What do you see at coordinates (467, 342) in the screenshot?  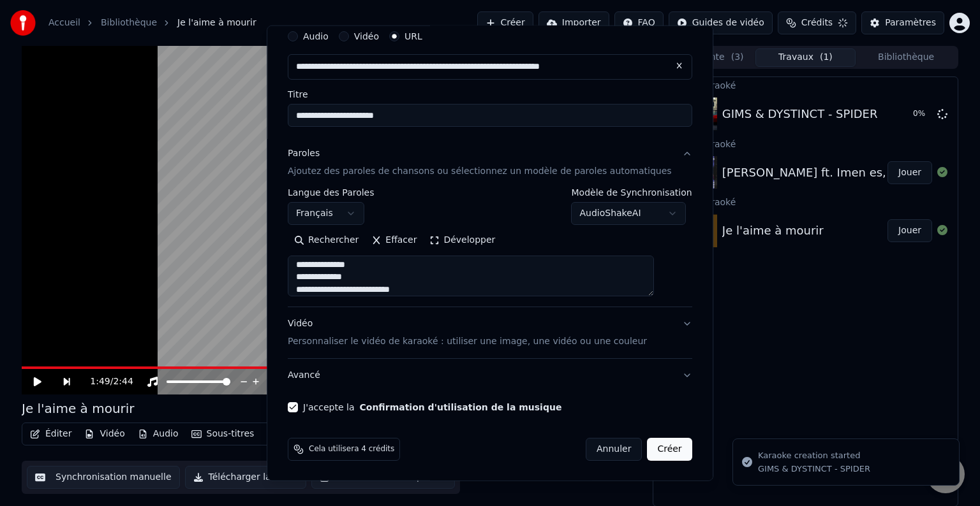 I see `p: Personnaliser le vidéo de karaoké : utiliser une image, une vidéo ou une couleur` at bounding box center [467, 342].